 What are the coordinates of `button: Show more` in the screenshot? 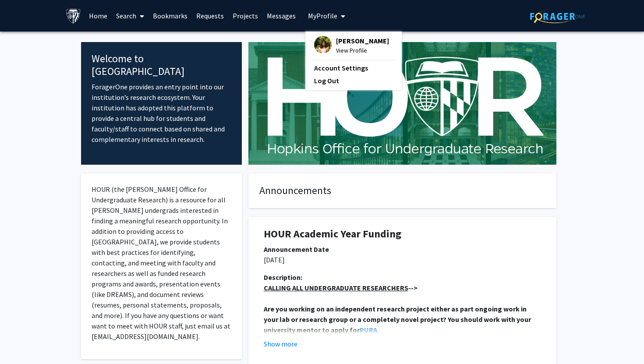 It's located at (280, 344).